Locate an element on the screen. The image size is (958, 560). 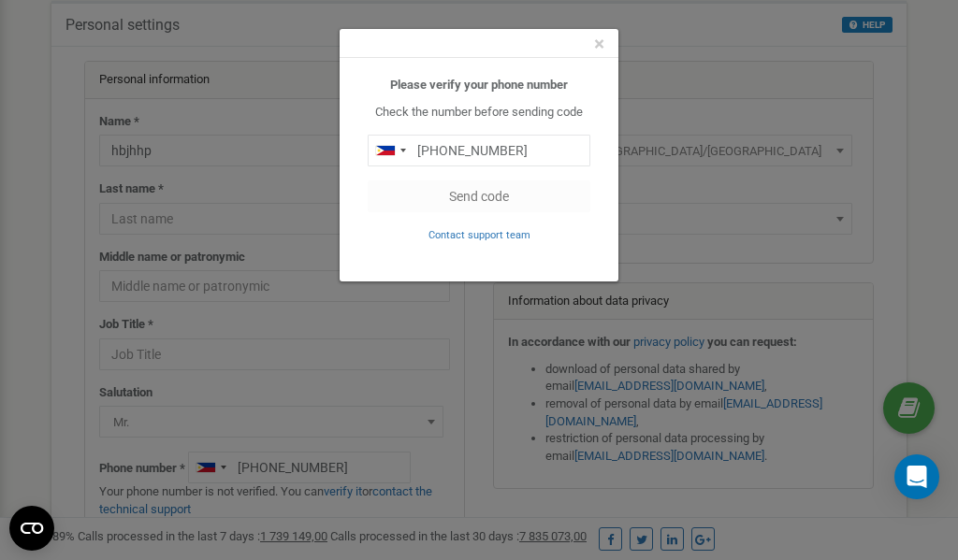
button: Open CMP widget is located at coordinates (31, 529).